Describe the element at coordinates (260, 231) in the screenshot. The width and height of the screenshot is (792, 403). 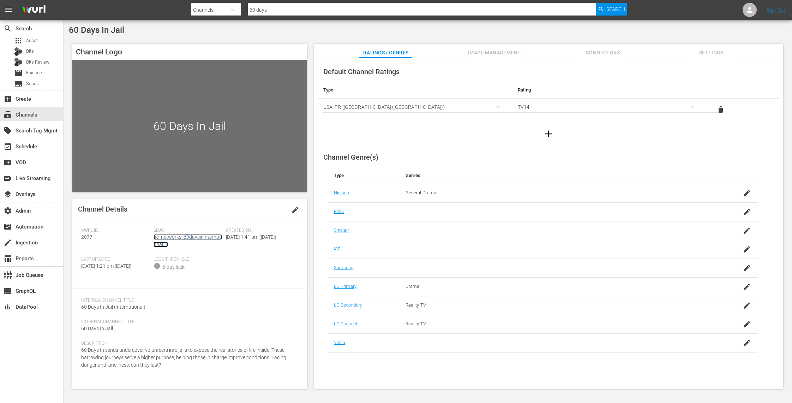
I see `span: Created On:` at that location.